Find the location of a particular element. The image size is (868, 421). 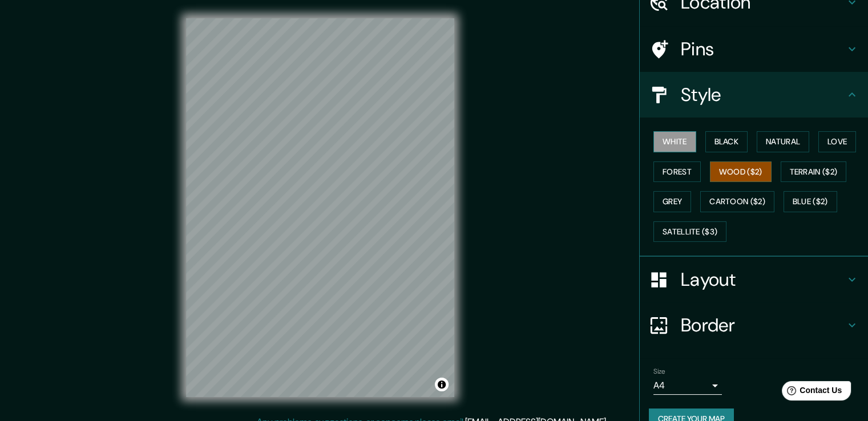

label: Size is located at coordinates (659, 371).